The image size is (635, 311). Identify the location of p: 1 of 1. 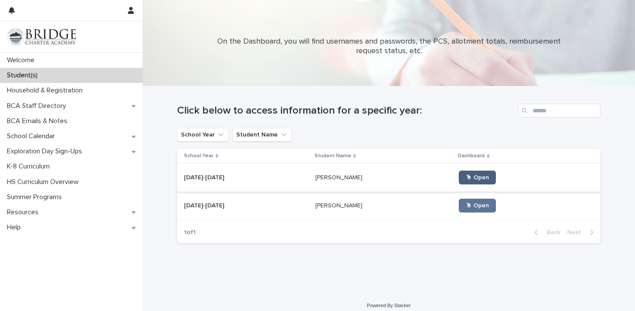
(190, 232).